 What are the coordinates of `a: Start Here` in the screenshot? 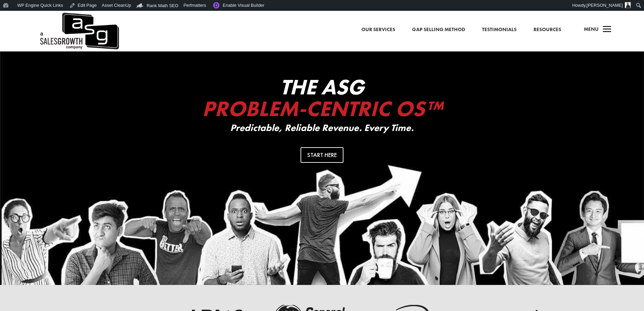 It's located at (322, 155).